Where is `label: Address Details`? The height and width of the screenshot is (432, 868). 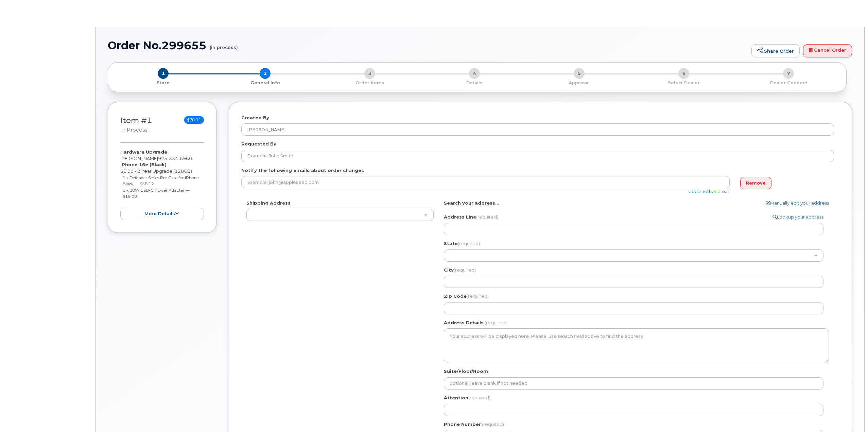 label: Address Details is located at coordinates (464, 323).